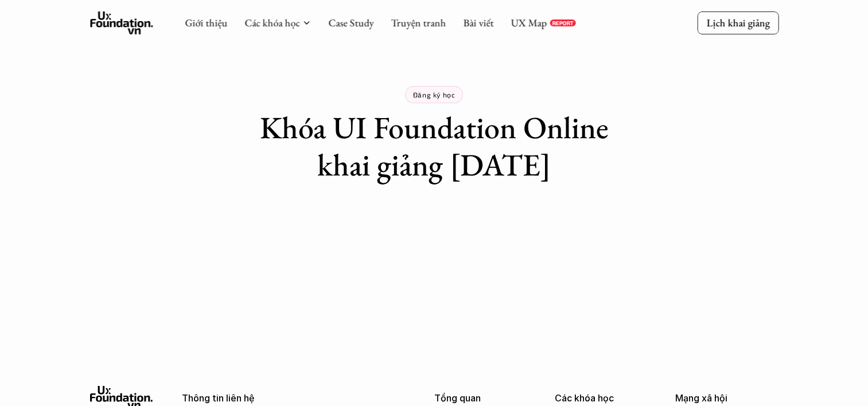 The height and width of the screenshot is (406, 868). I want to click on p: Thông tin liên hệ, so click(294, 397).